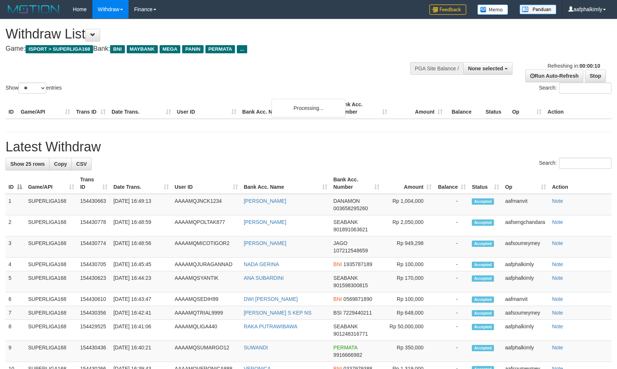 The width and height of the screenshot is (617, 369). Describe the element at coordinates (45, 108) in the screenshot. I see `th: Game/API` at that location.